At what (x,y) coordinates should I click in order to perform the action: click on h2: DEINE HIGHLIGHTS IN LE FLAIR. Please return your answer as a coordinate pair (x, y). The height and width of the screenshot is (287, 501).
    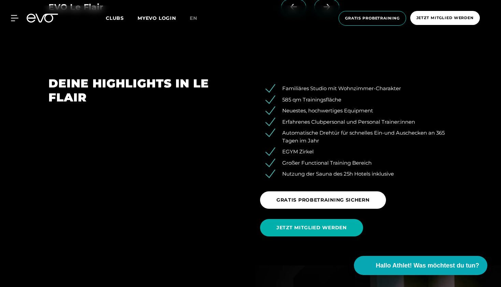
    Looking at the image, I should click on (145, 90).